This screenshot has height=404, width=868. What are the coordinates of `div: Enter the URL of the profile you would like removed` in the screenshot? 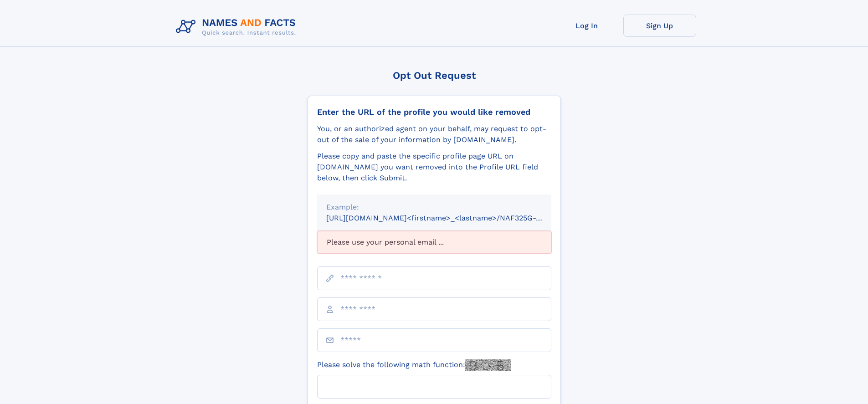 It's located at (434, 112).